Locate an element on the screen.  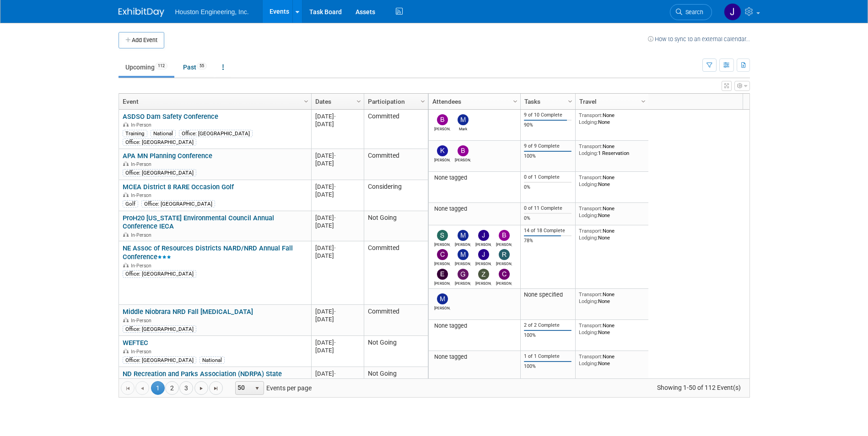
div: 14 of 18 Complete is located at coordinates (548, 231).